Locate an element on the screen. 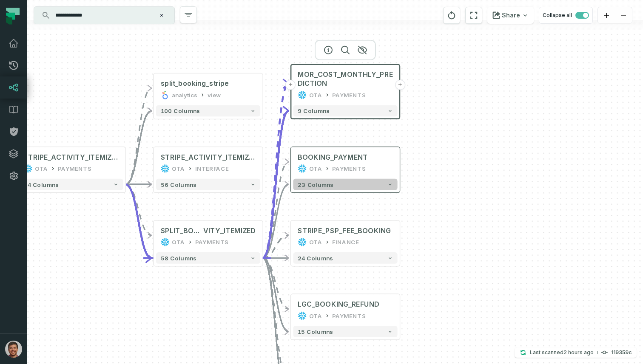  div: LGC_BOOKING_REFUND is located at coordinates (338, 304).